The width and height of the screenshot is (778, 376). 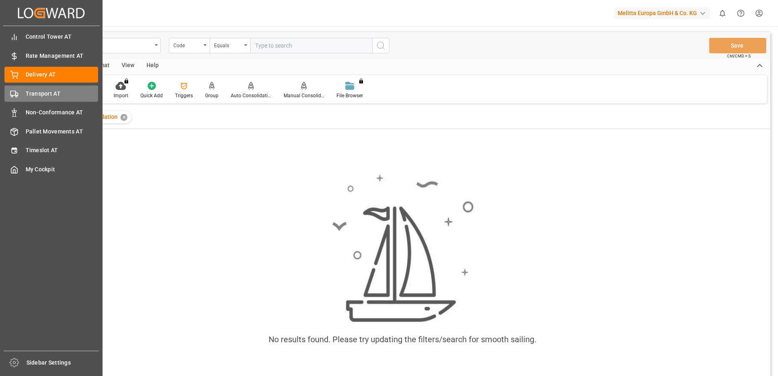 What do you see at coordinates (62, 150) in the screenshot?
I see `span: Timeslot AT` at bounding box center [62, 150].